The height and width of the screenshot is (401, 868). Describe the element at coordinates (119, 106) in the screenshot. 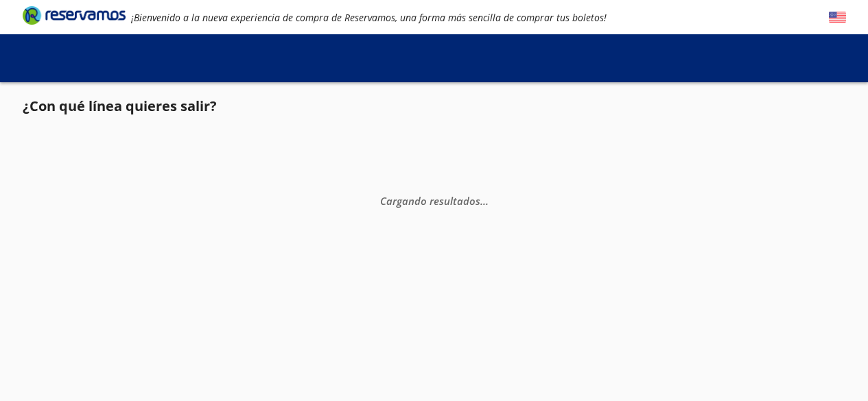

I see `p: ¿Con qué línea quieres salir?` at that location.